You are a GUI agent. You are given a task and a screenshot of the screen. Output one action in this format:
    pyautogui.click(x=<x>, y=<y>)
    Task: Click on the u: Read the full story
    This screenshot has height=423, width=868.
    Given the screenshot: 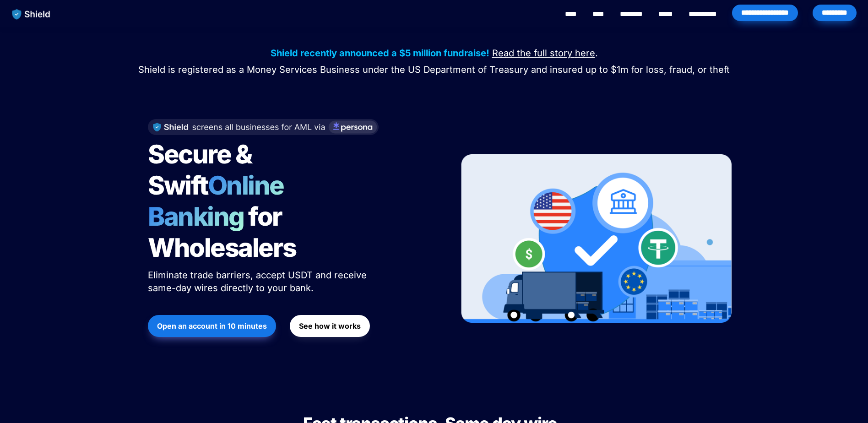 What is the action you would take?
    pyautogui.click(x=532, y=53)
    